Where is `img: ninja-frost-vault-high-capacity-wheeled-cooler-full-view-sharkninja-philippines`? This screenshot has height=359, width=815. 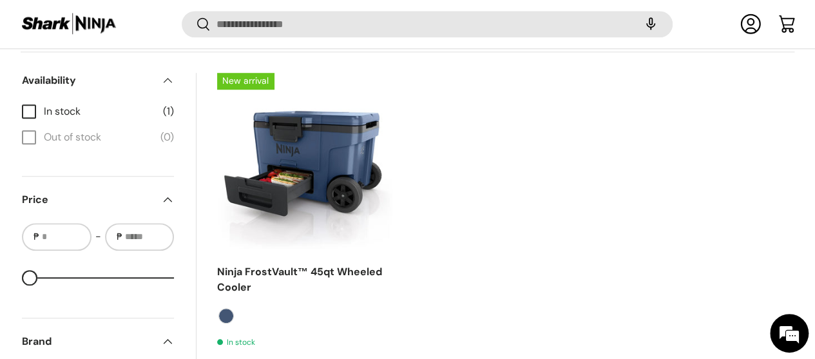
img: ninja-frost-vault-high-capacity-wheeled-cooler-full-view-sharkninja-philippines is located at coordinates (306, 162).